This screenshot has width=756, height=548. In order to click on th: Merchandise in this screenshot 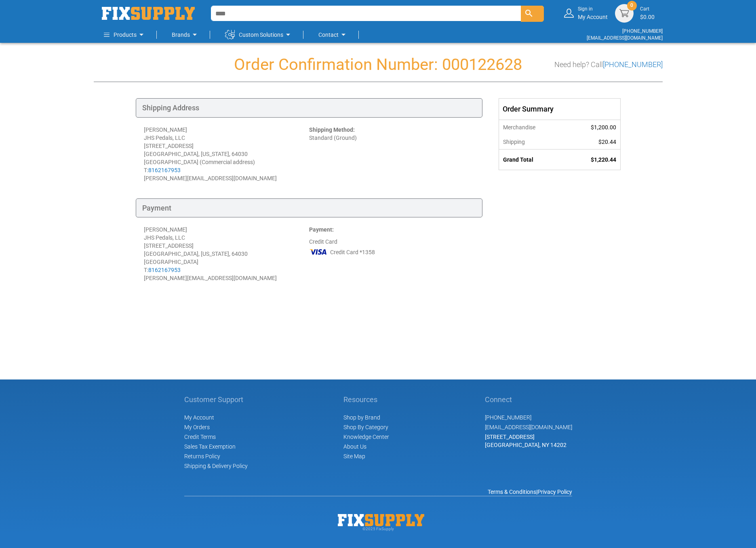, I will do `click(532, 127)`.